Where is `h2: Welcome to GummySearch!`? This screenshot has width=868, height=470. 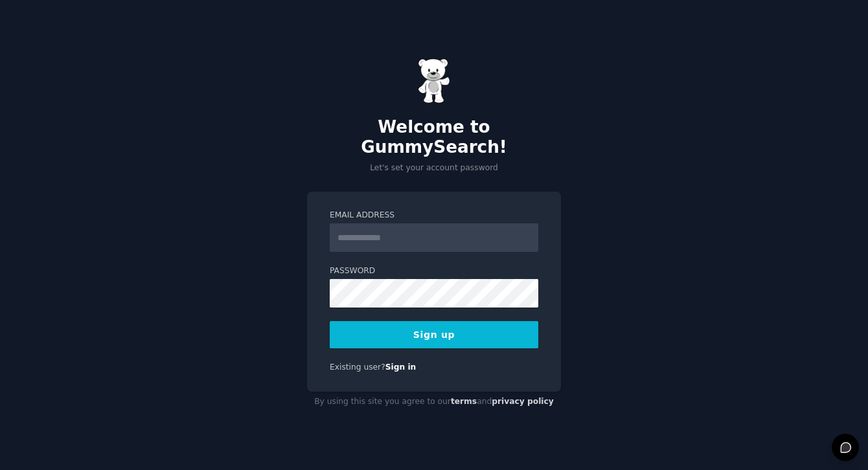 h2: Welcome to GummySearch! is located at coordinates (434, 137).